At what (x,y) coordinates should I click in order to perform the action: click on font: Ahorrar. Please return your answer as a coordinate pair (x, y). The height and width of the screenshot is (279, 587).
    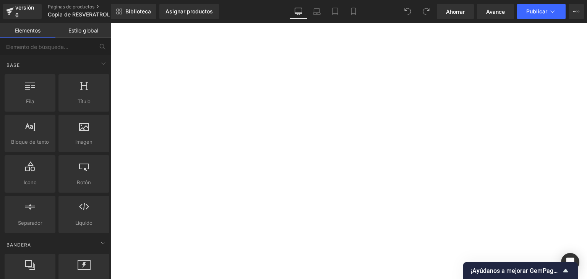
    Looking at the image, I should click on (455, 11).